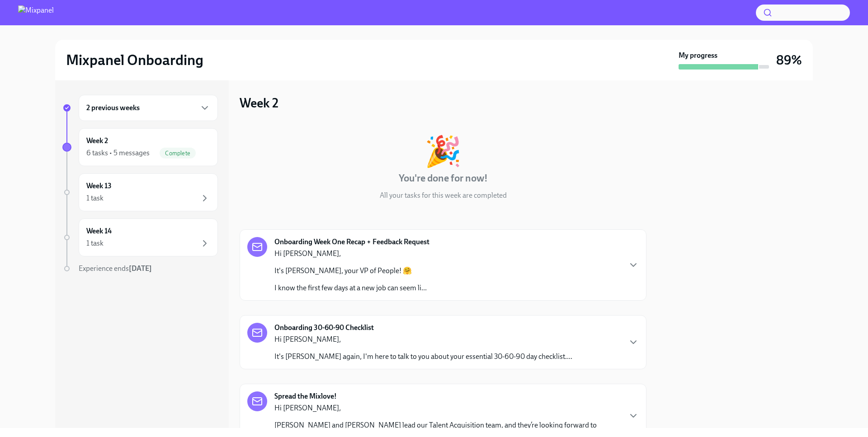 This screenshot has height=437, width=868. Describe the element at coordinates (351, 288) in the screenshot. I see `p: I know the first few days at a new job can seem li...` at that location.